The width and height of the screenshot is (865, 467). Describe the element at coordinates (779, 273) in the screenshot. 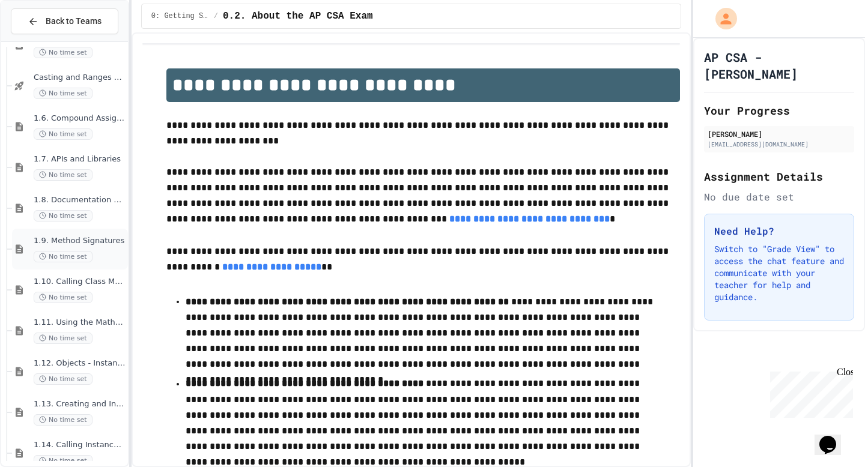

I see `p: Switch to "Grade View" to access the chat feature and communicate with your teacher for help and ...` at that location.